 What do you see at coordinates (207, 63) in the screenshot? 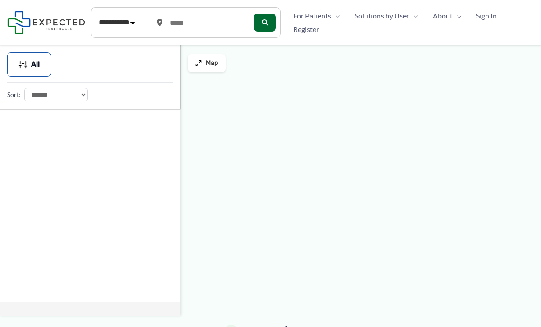
I see `button: Map` at bounding box center [207, 63].